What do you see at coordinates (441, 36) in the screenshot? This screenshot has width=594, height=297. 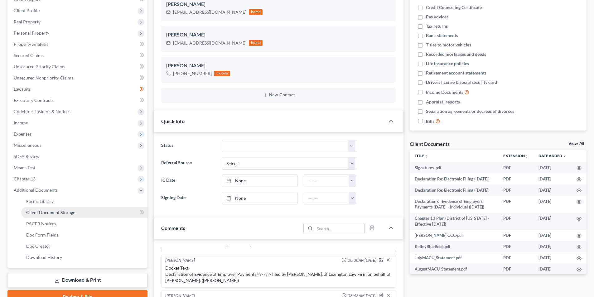 I see `span: Bank statements` at bounding box center [441, 36].